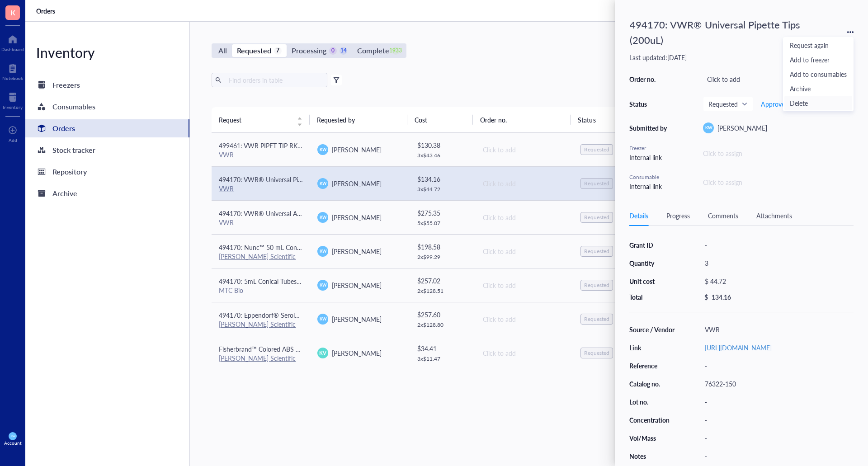 The height and width of the screenshot is (466, 868). Describe the element at coordinates (650, 186) in the screenshot. I see `div: Internal link` at that location.